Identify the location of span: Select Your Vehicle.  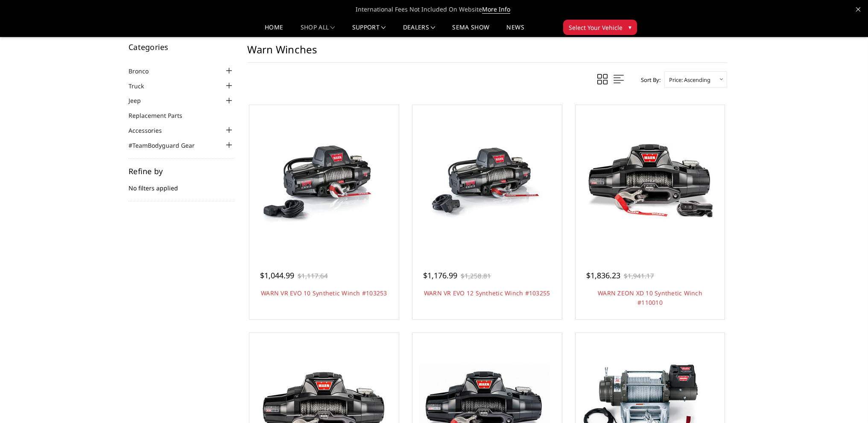
(596, 27).